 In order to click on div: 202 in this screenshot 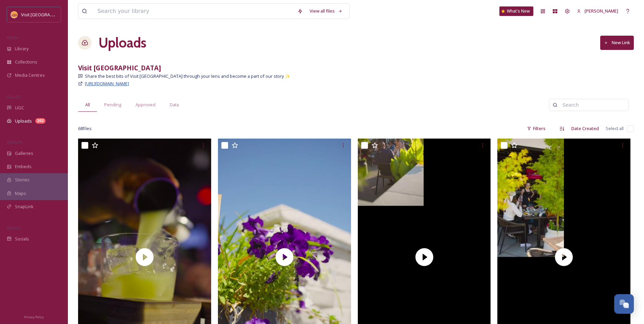, I will do `click(40, 121)`.